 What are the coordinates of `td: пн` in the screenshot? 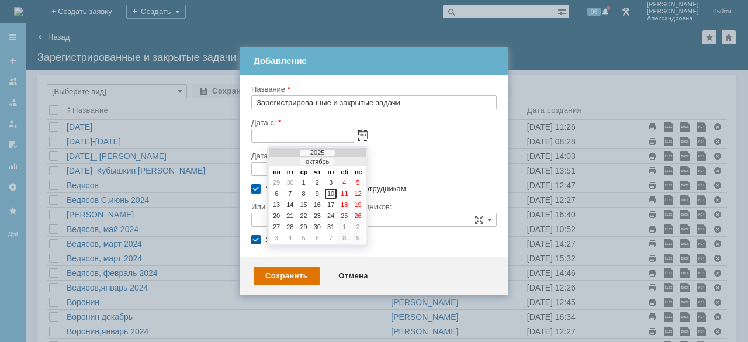 It's located at (276, 172).